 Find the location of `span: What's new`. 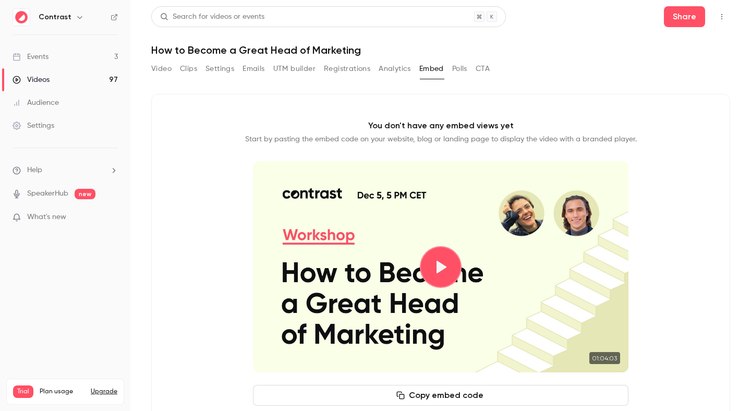

span: What's new is located at coordinates (46, 217).